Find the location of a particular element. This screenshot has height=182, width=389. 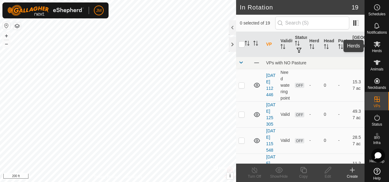

span: 0 selected of 19 is located at coordinates (257, 23).